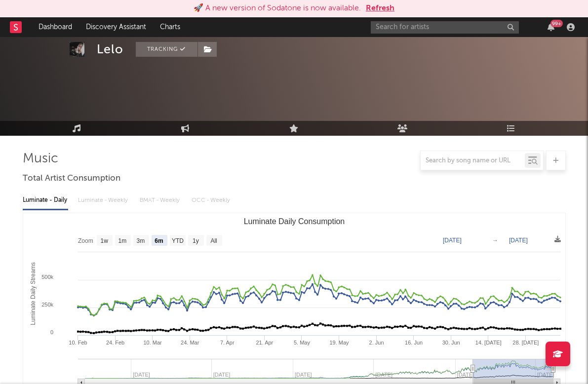 The image size is (588, 384). What do you see at coordinates (47, 277) in the screenshot?
I see `text: 500k` at bounding box center [47, 277].